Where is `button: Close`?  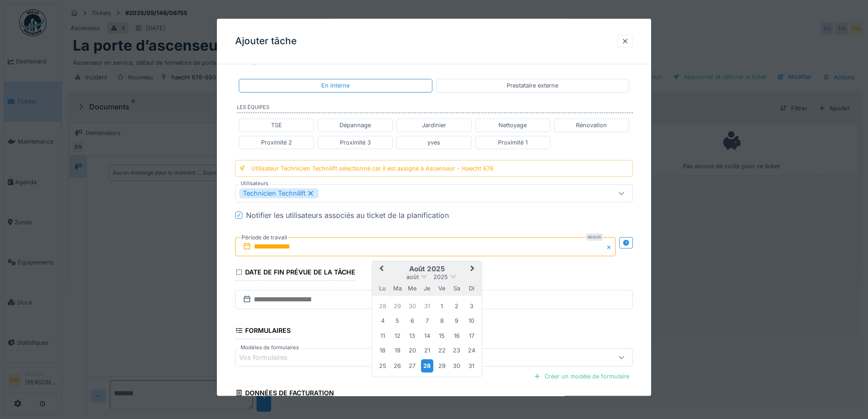 button: Close is located at coordinates (611, 247).